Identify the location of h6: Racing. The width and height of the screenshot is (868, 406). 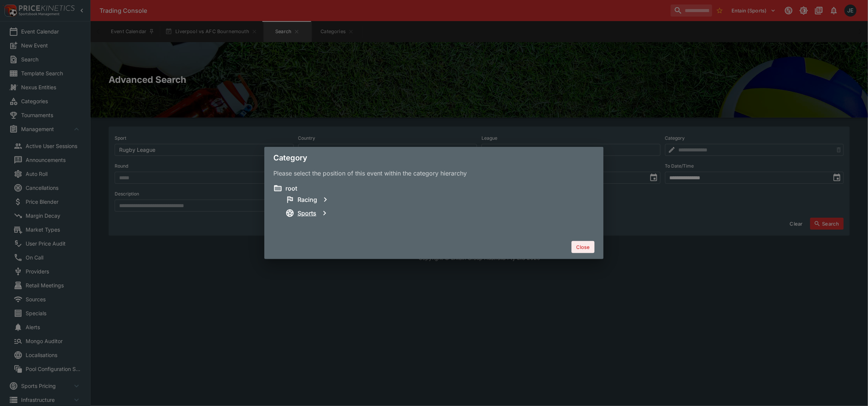
(307, 199).